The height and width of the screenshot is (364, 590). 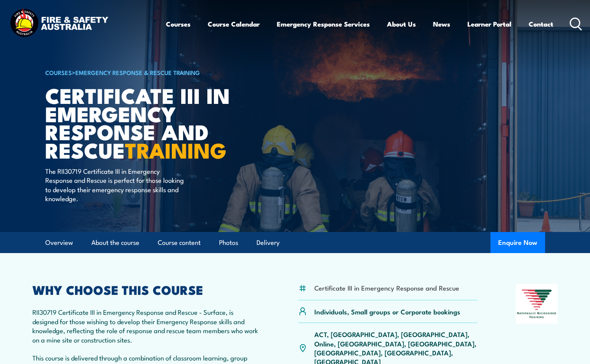 I want to click on a: Courses, so click(x=178, y=24).